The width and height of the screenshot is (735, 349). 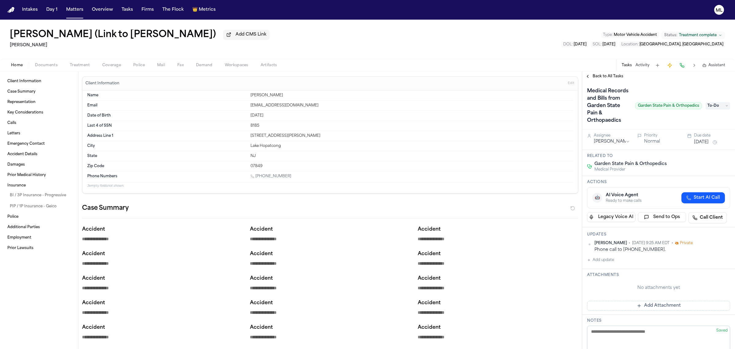 I want to click on span: Edit, so click(x=571, y=83).